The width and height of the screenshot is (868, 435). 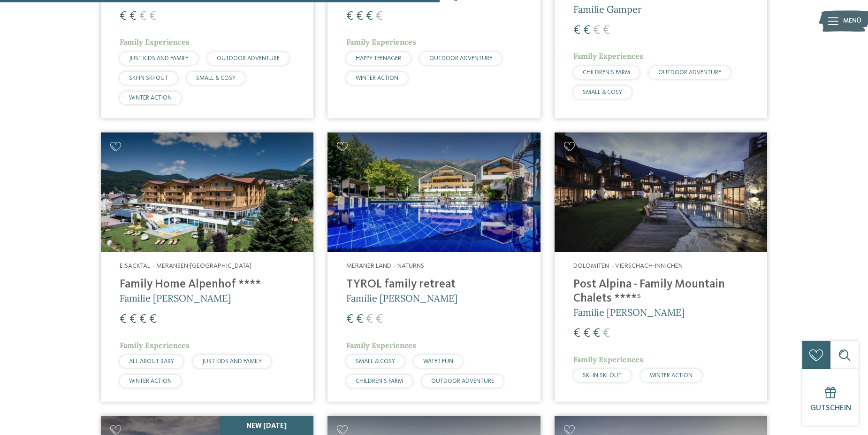 What do you see at coordinates (378, 58) in the screenshot?
I see `span: HAPPY TEENAGER` at bounding box center [378, 58].